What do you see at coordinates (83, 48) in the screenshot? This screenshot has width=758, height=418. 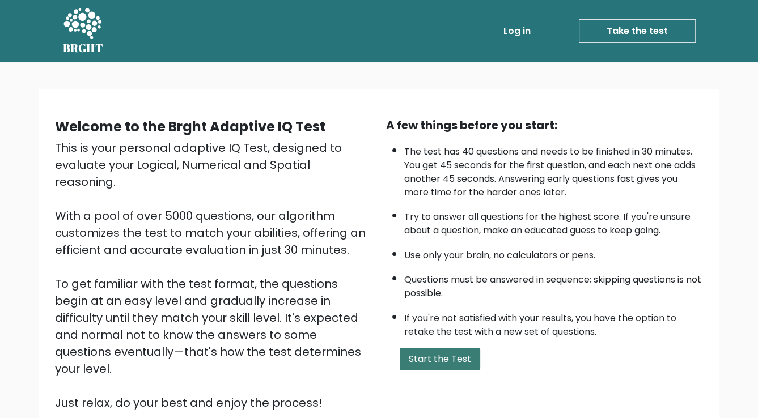 I see `h5: BRGHT` at bounding box center [83, 48].